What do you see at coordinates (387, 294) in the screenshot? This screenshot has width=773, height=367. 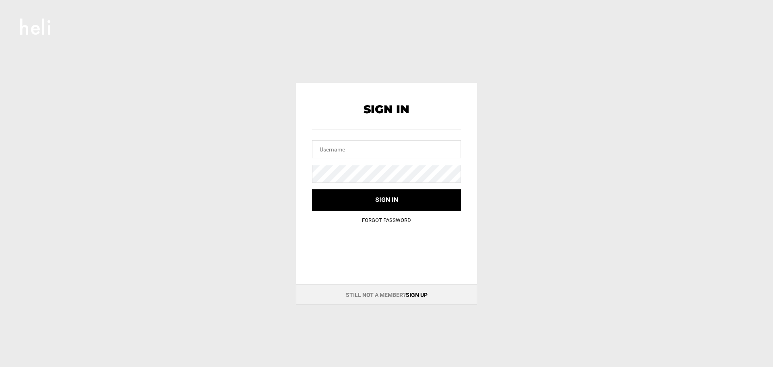 I see `div: Still not a member?` at bounding box center [387, 294].